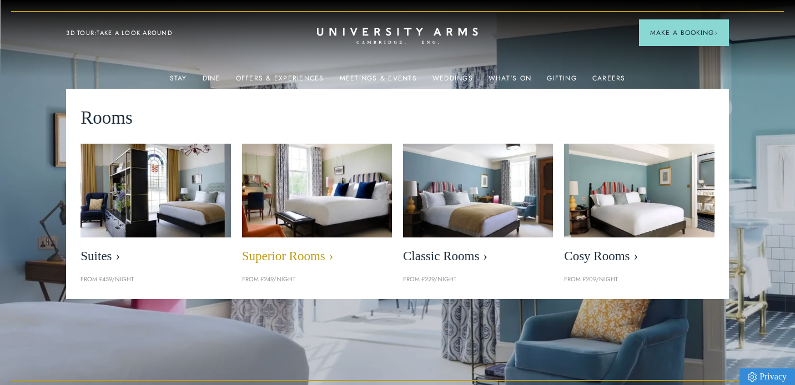 Image resolution: width=795 pixels, height=385 pixels. I want to click on a: Careers, so click(609, 82).